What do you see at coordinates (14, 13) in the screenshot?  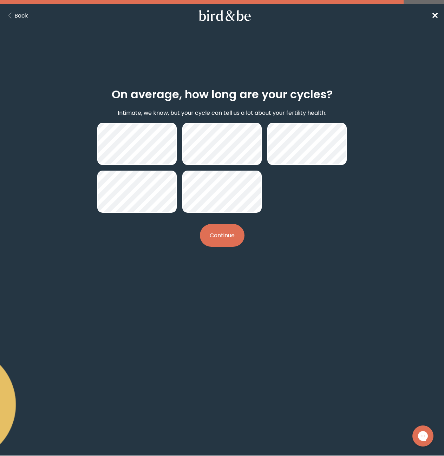 I see `button: Gorgias live chat` at bounding box center [14, 13].